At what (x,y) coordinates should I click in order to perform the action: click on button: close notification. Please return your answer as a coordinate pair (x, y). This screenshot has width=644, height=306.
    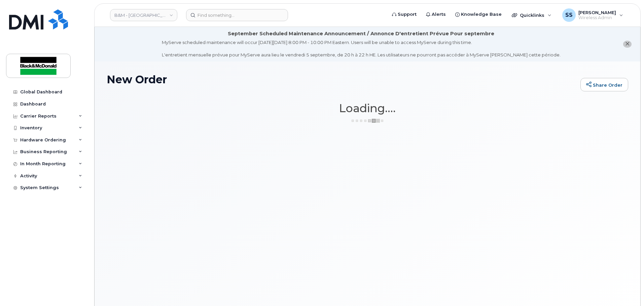
    Looking at the image, I should click on (627, 44).